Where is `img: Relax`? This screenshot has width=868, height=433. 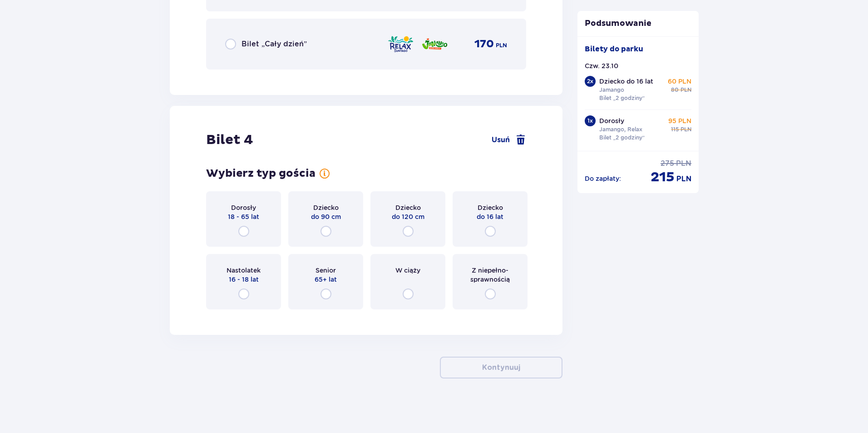 img: Relax is located at coordinates (400, 44).